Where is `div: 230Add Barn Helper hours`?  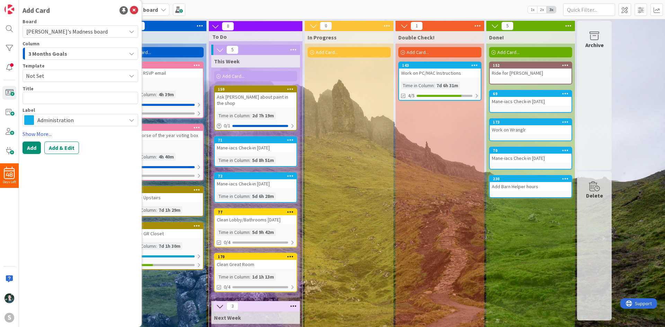
div: 230Add Barn Helper hours is located at coordinates (531, 184).